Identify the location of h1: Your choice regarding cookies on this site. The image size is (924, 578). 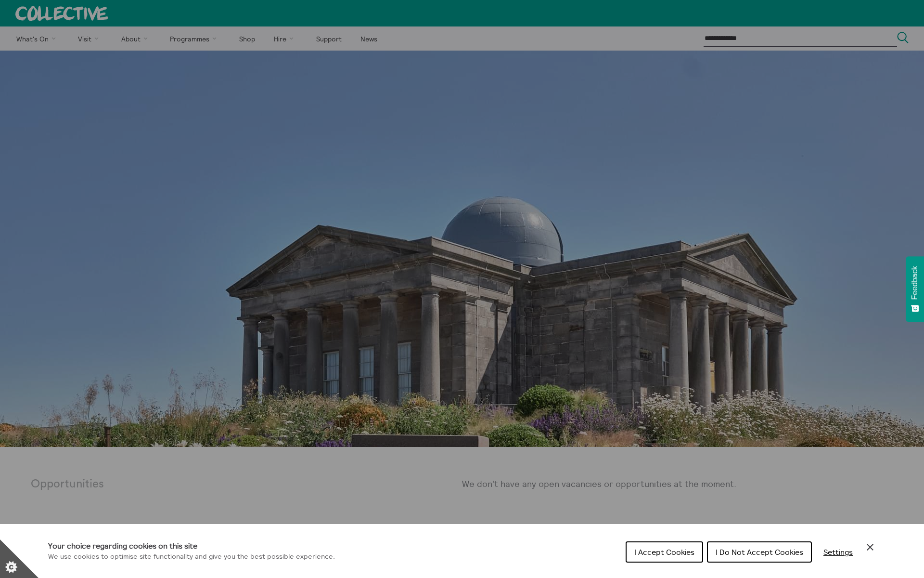
(192, 545).